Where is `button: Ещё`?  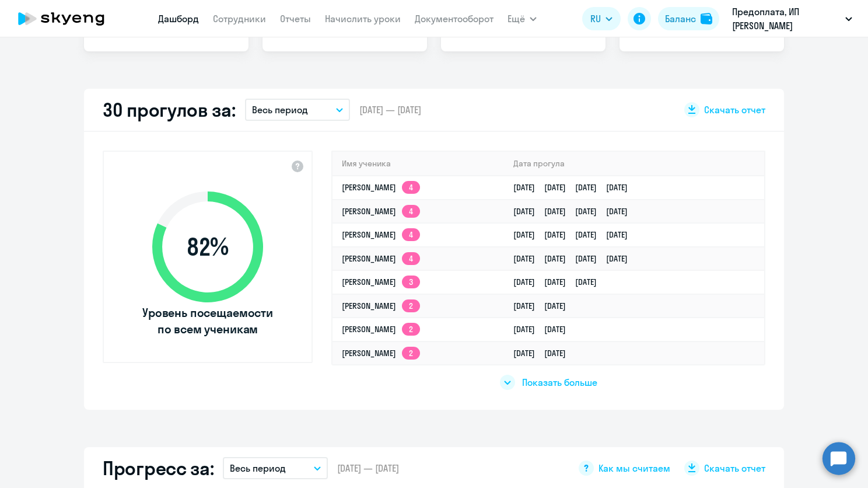
button: Ещё is located at coordinates (522, 19).